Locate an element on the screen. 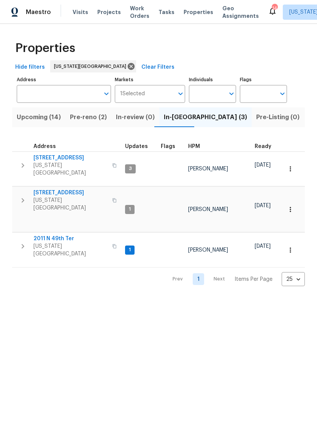  p: Items Per Page is located at coordinates (253, 279).